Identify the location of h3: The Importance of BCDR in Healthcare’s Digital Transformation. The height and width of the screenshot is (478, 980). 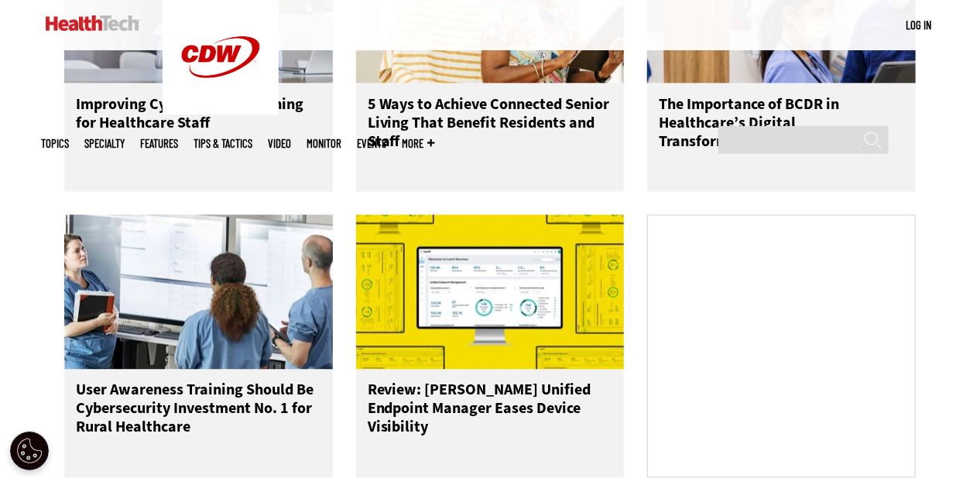
(781, 127).